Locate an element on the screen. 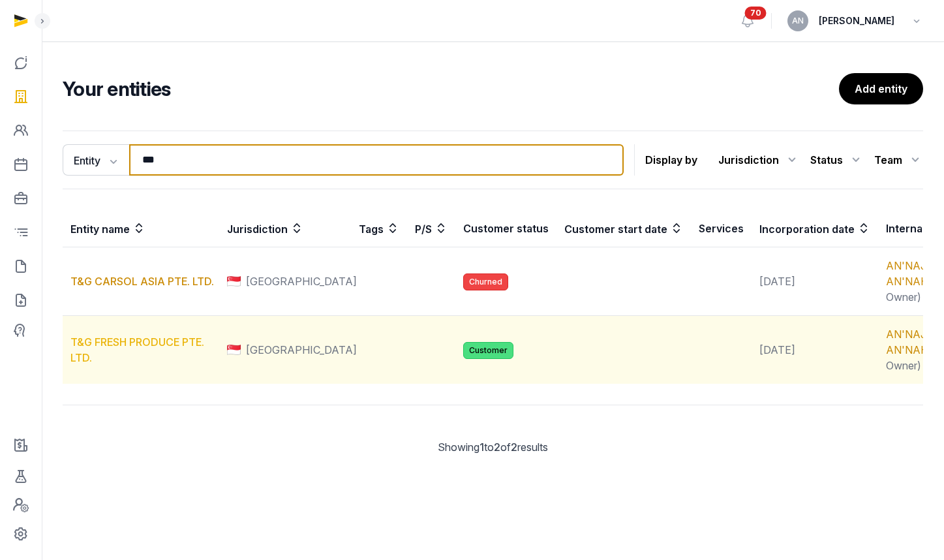  div: Showing to of results is located at coordinates (493, 447).